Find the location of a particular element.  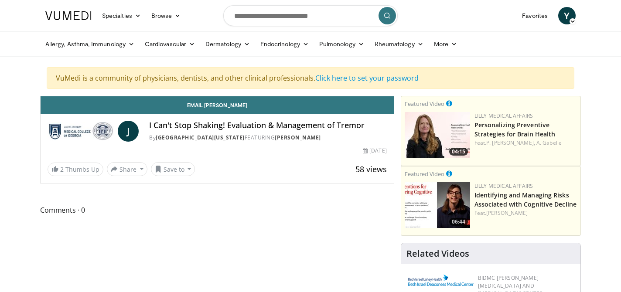

div: By FEATURING is located at coordinates (268, 138).